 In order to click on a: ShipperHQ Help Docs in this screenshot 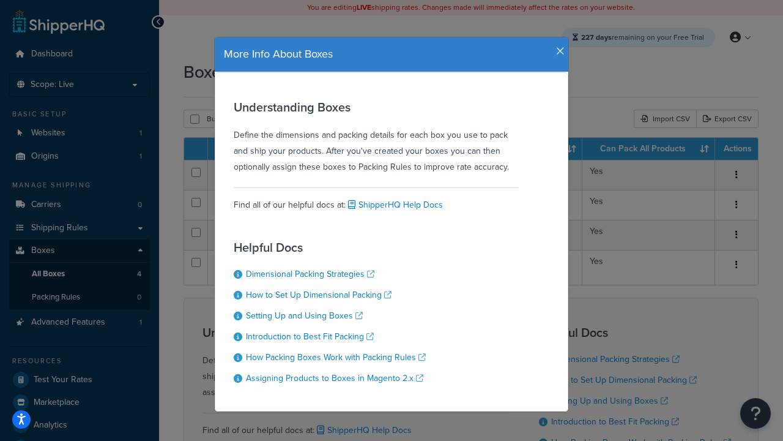, I will do `click(394, 204)`.